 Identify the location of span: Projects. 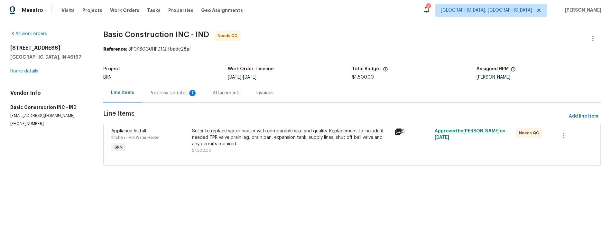
(92, 10).